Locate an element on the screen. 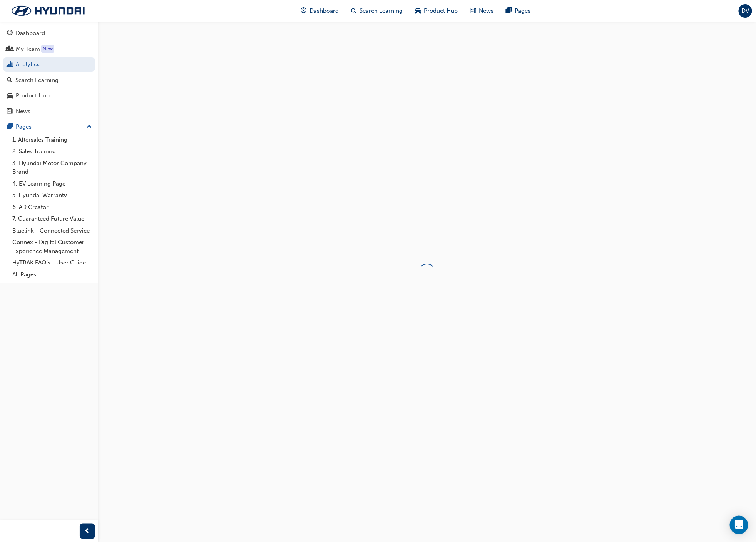  a: Dashboard is located at coordinates (49, 33).